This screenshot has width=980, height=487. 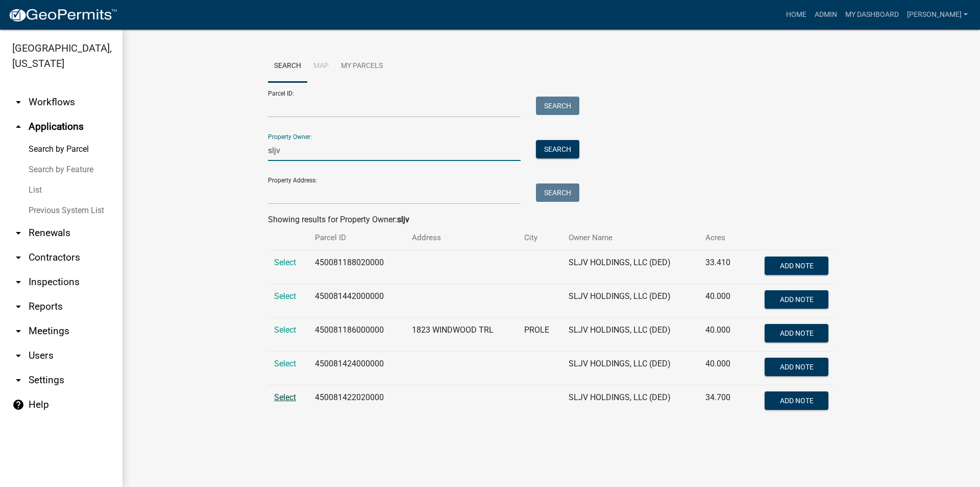 What do you see at coordinates (721, 238) in the screenshot?
I see `th: Acres` at bounding box center [721, 238].